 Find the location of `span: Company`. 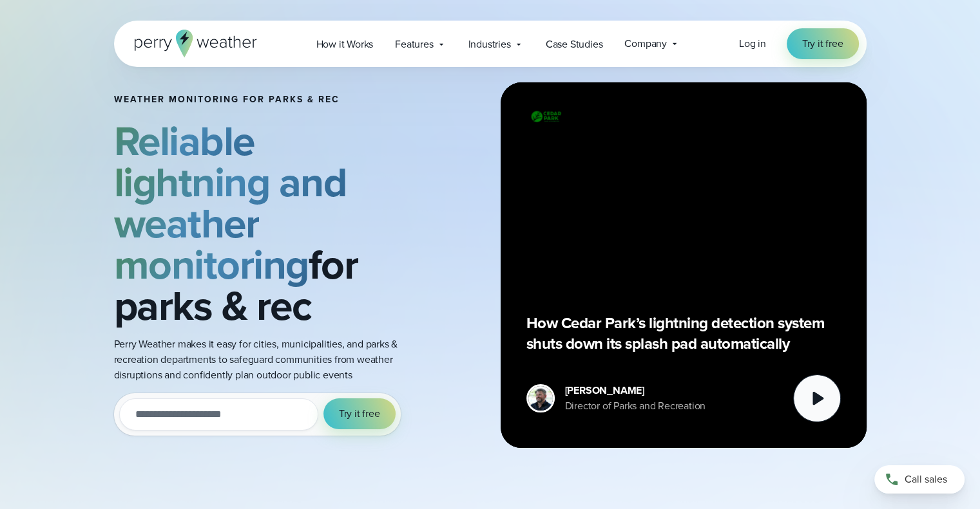

span: Company is located at coordinates (645, 44).